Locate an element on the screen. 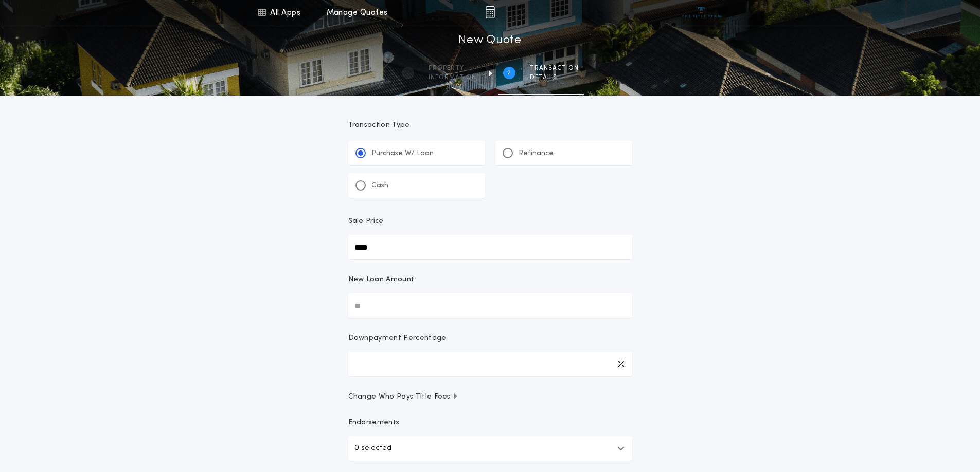  p: Refinance is located at coordinates (536, 153).